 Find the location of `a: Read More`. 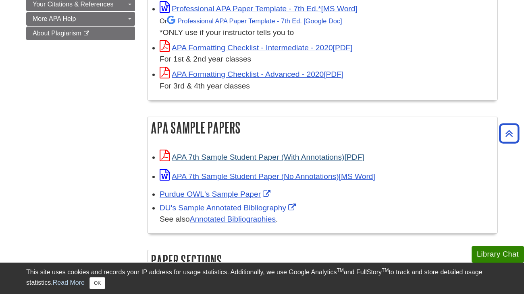

a: Read More is located at coordinates (68, 283).